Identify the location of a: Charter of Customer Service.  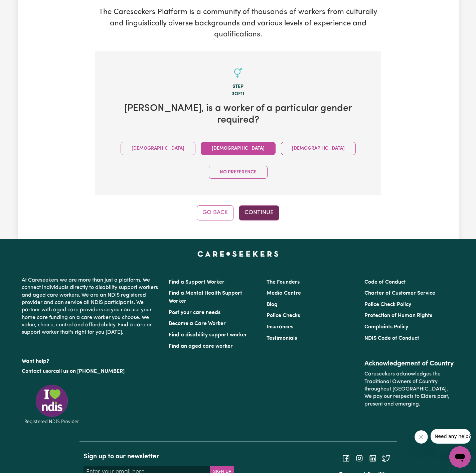
(400, 294).